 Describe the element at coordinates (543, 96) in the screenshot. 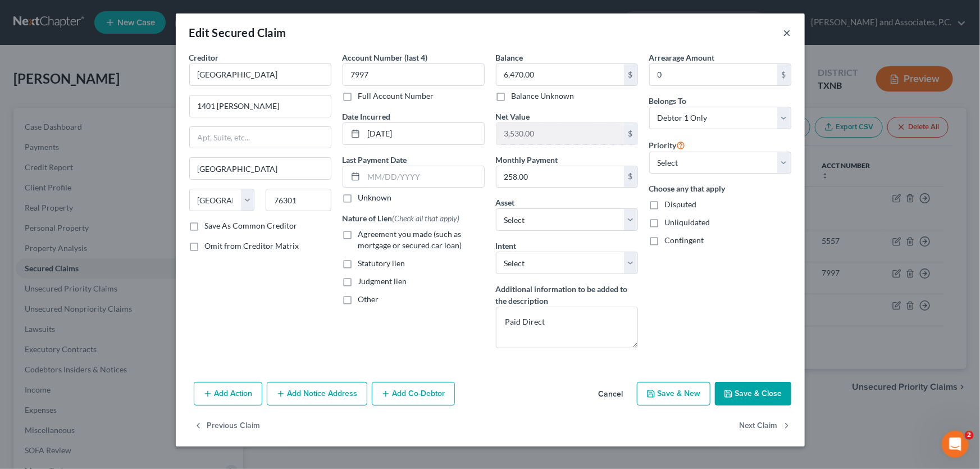

I see `label: Balance Unknown` at that location.